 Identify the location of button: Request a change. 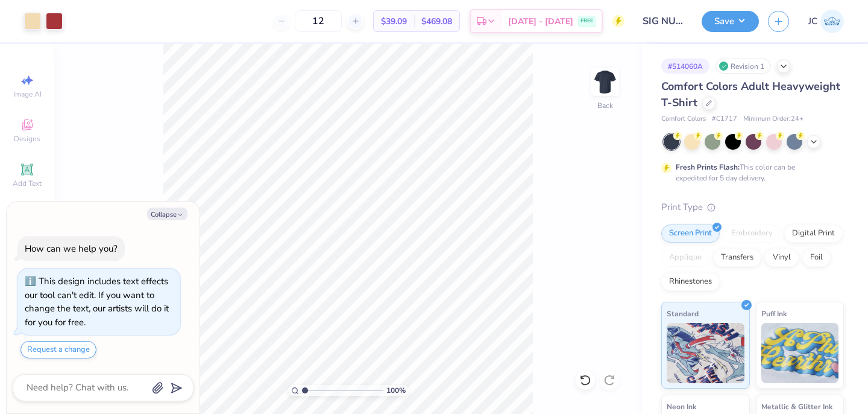
(58, 349).